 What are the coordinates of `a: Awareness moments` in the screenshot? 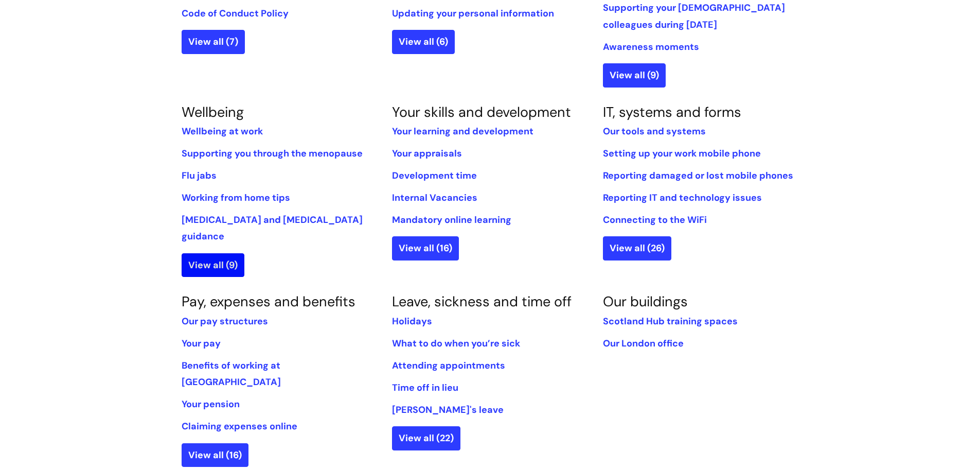 It's located at (651, 47).